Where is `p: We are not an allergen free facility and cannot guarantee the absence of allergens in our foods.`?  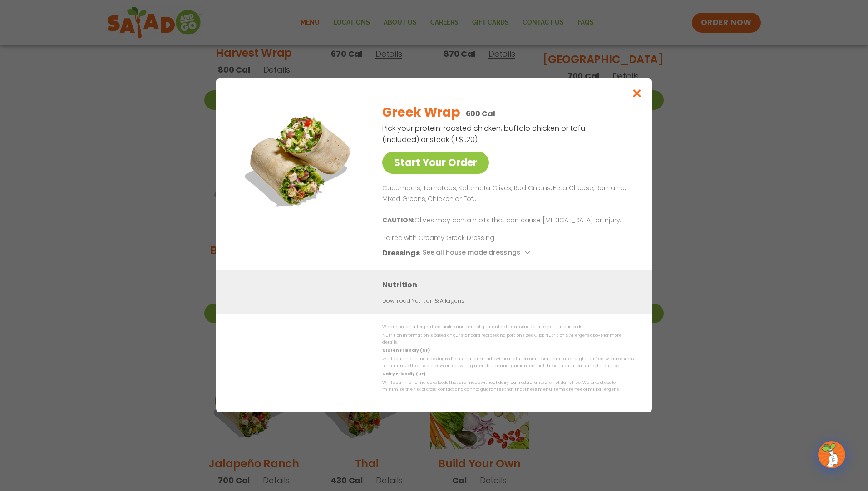
p: We are not an allergen free facility and cannot guarantee the absence of allergens in our foods. is located at coordinates (508, 327).